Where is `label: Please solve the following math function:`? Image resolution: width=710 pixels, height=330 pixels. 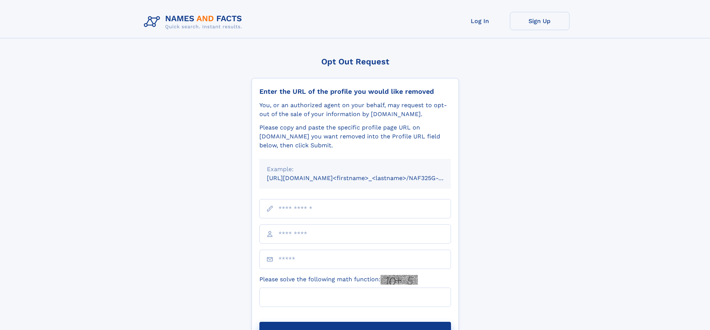
label: Please solve the following math function: is located at coordinates (338, 280).